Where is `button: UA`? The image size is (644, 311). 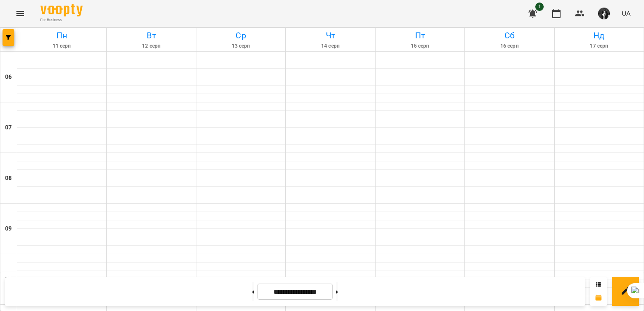
button: UA is located at coordinates (626, 13).